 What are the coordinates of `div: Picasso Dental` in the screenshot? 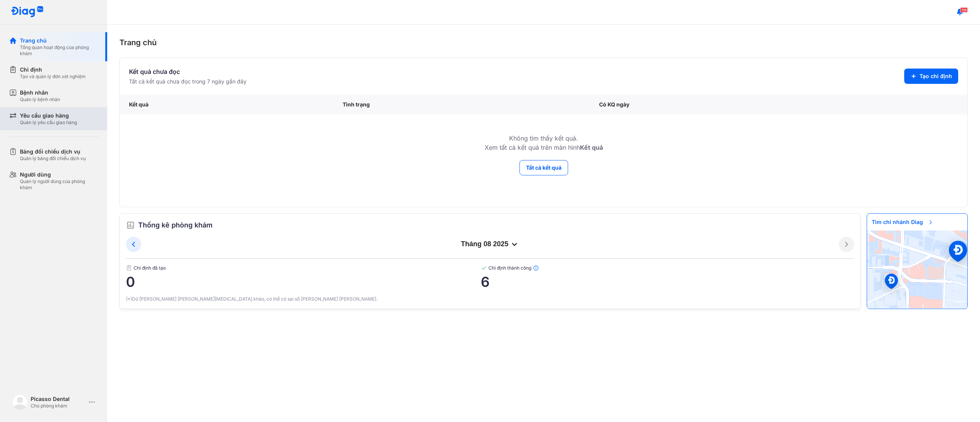 It's located at (58, 399).